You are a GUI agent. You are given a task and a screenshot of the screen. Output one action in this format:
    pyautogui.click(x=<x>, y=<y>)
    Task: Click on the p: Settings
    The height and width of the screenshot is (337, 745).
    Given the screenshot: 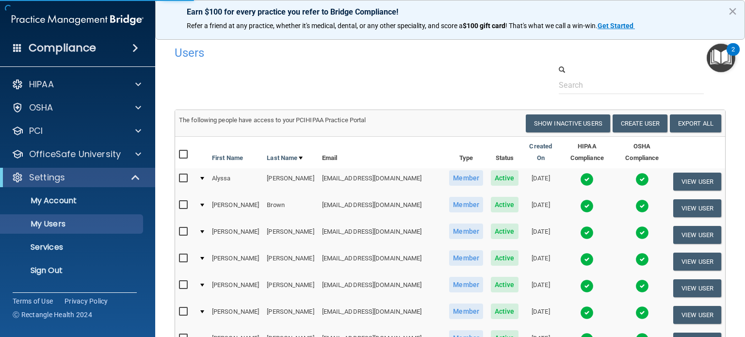 What is the action you would take?
    pyautogui.click(x=47, y=178)
    